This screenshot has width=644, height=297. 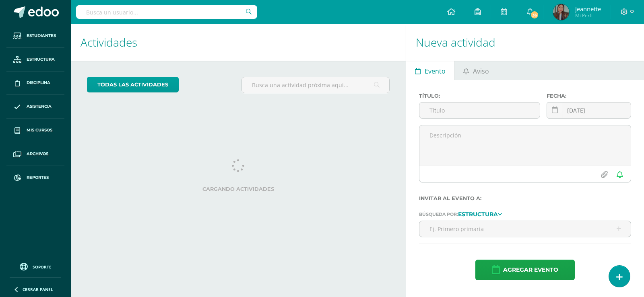 I want to click on input: Ej. Primero primaria, so click(x=525, y=229).